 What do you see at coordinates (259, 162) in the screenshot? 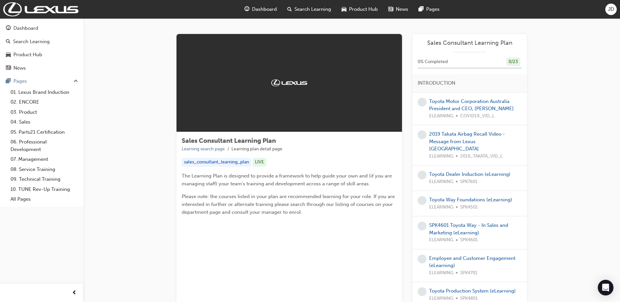
I see `div: LIVE` at bounding box center [259, 162].